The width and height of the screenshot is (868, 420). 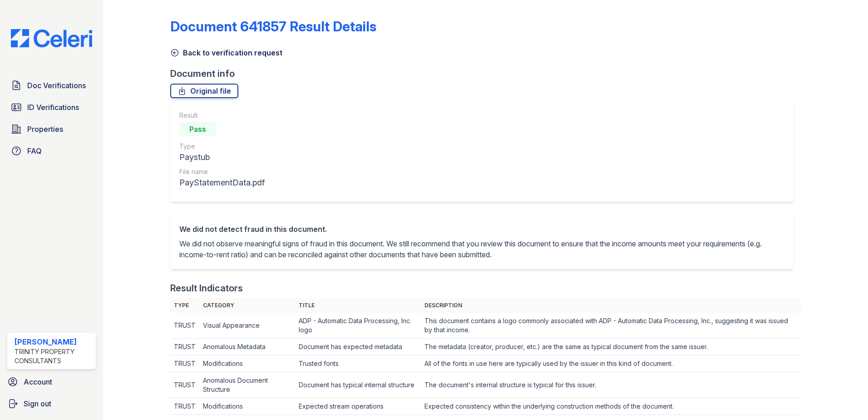 I want to click on td: Document has typical internal structure, so click(x=358, y=385).